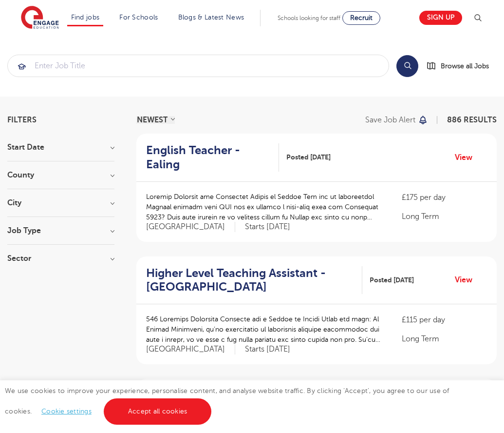 This screenshot has width=504, height=433. I want to click on a: Sign up, so click(441, 18).